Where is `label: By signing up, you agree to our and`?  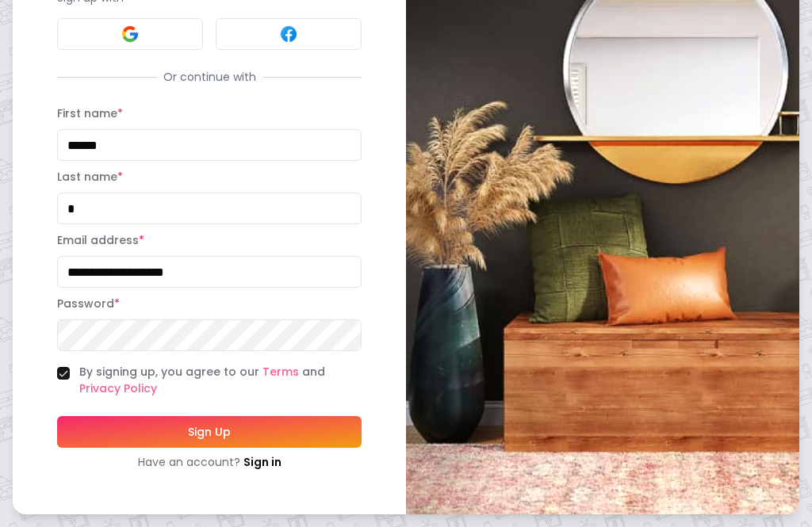 label: By signing up, you agree to our and is located at coordinates (221, 381).